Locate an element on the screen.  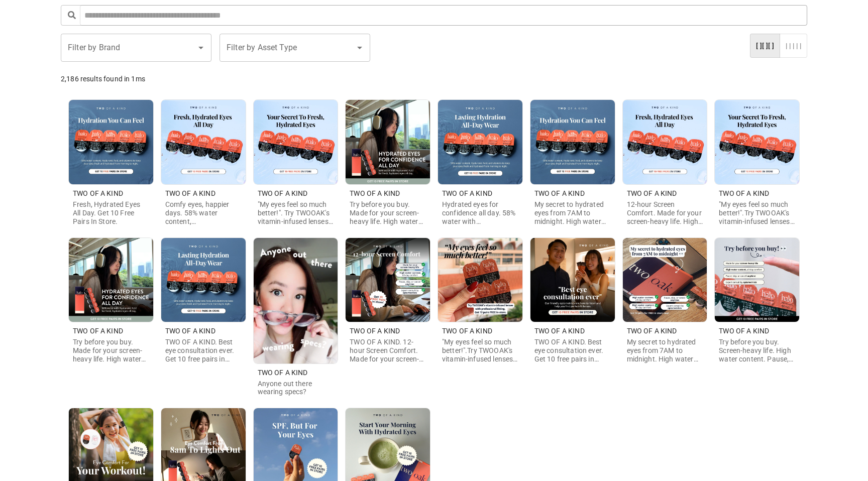
button: card layout is located at coordinates (765, 46).